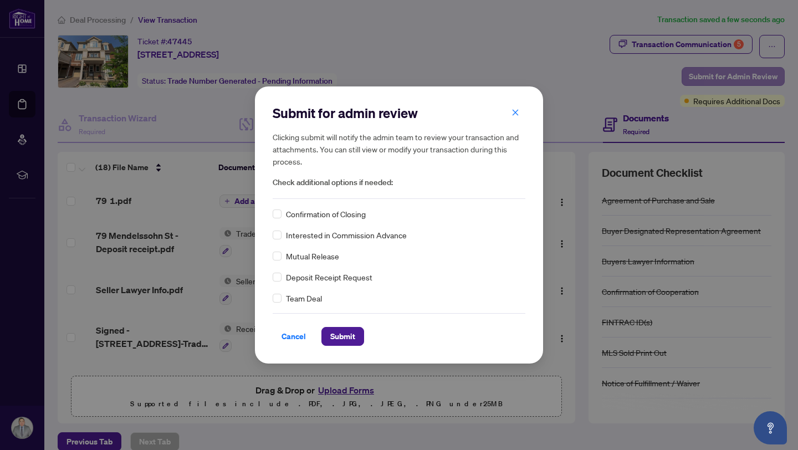 This screenshot has width=798, height=450. I want to click on span: Mutual Release, so click(313, 256).